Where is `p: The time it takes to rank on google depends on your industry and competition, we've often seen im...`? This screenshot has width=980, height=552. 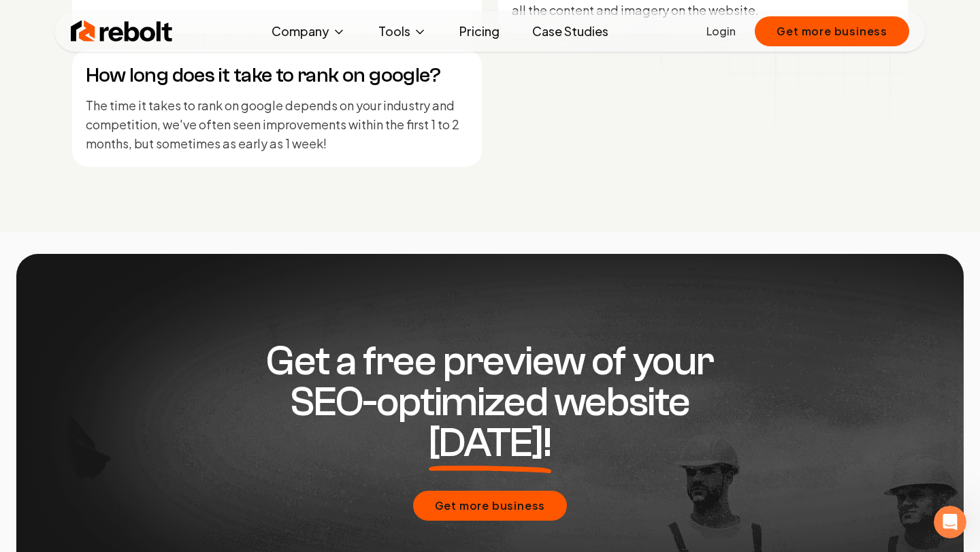
p: The time it takes to rank on google depends on your industry and competition, we've often seen im... is located at coordinates (277, 125).